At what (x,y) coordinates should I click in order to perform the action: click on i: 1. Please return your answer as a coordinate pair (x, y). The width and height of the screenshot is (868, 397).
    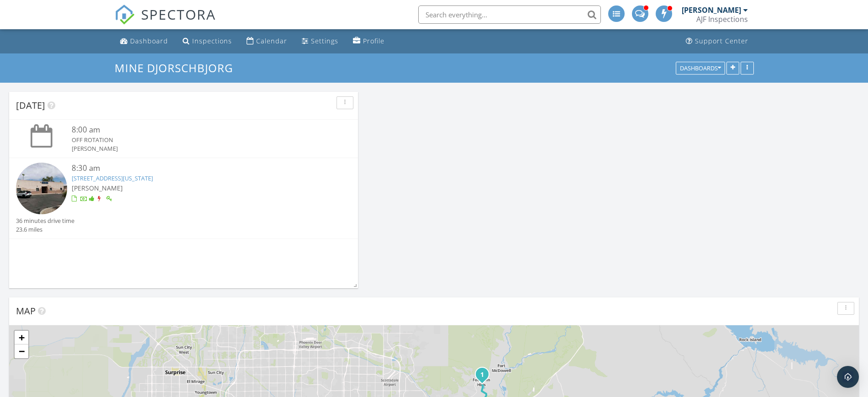
    Looking at the image, I should click on (482, 375).